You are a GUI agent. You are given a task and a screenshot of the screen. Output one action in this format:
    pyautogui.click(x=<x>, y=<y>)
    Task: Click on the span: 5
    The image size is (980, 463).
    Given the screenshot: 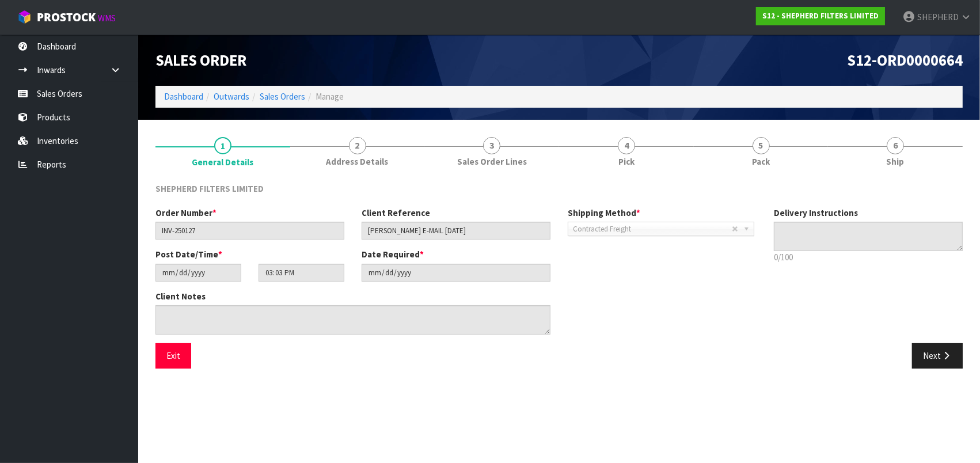 What is the action you would take?
    pyautogui.click(x=761, y=146)
    